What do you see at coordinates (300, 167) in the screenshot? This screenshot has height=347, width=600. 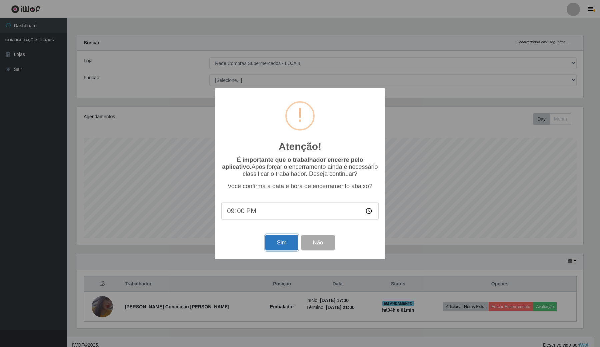 I see `p: Após forçar o encerramento ainda é necessário classificar o trabalhador. Deseja continuar?` at bounding box center [300, 167].